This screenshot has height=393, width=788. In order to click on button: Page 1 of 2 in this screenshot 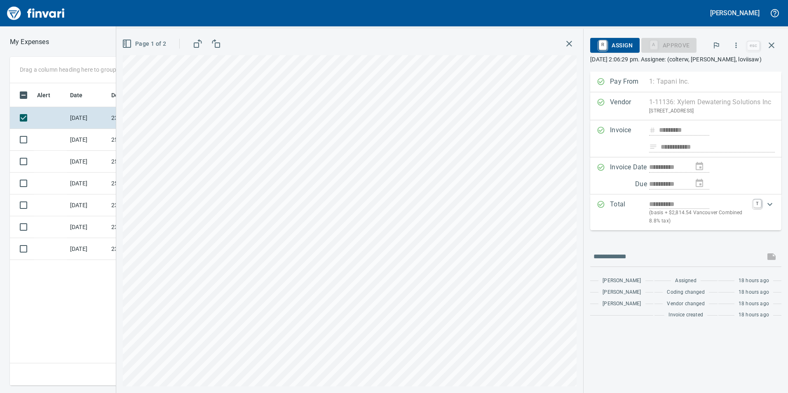, I will do `click(145, 44)`.